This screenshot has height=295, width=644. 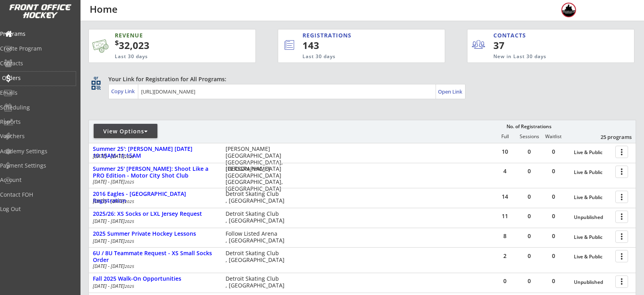 I want to click on div: 37, so click(x=517, y=45).